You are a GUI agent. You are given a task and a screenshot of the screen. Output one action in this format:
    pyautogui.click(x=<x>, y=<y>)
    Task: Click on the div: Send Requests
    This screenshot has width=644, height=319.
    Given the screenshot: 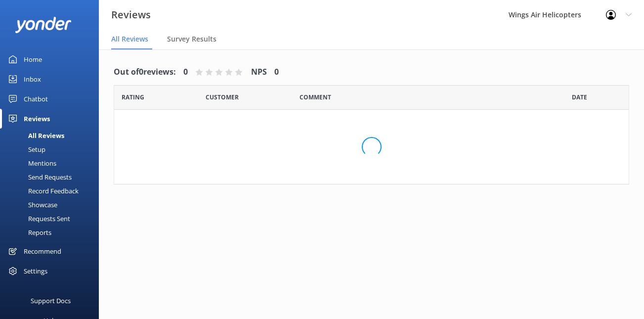 What is the action you would take?
    pyautogui.click(x=39, y=177)
    